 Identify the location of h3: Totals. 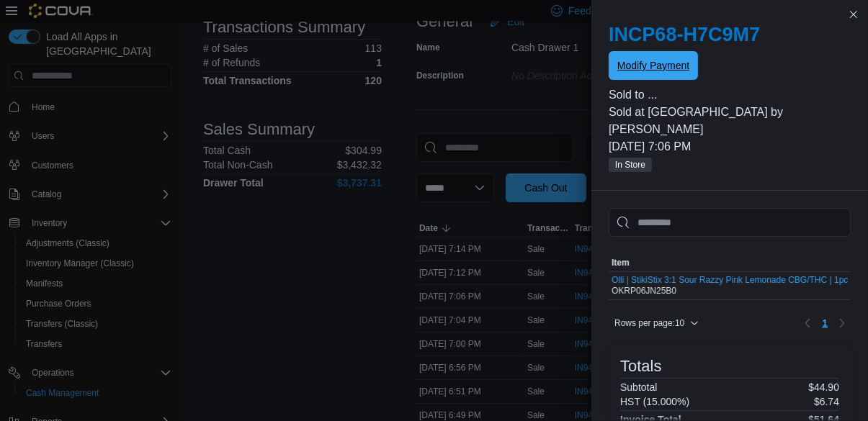
(640, 366).